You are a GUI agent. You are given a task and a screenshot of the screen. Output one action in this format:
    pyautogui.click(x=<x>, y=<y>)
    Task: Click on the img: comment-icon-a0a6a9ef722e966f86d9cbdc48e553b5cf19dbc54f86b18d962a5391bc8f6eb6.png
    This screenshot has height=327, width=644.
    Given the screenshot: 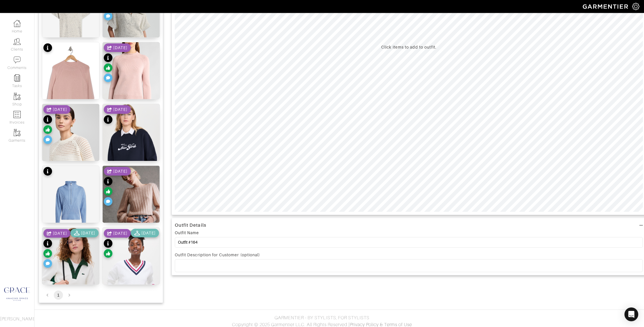 What is the action you would take?
    pyautogui.click(x=17, y=60)
    